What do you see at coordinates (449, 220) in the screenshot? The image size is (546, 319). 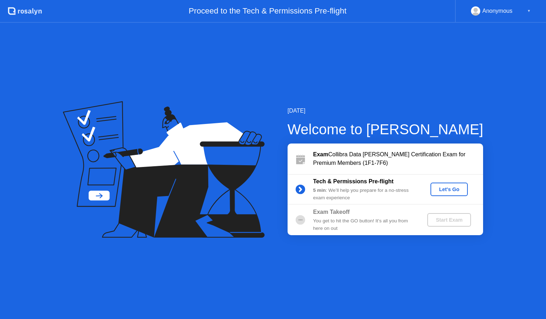 I see `div: Start Exam` at bounding box center [449, 220].